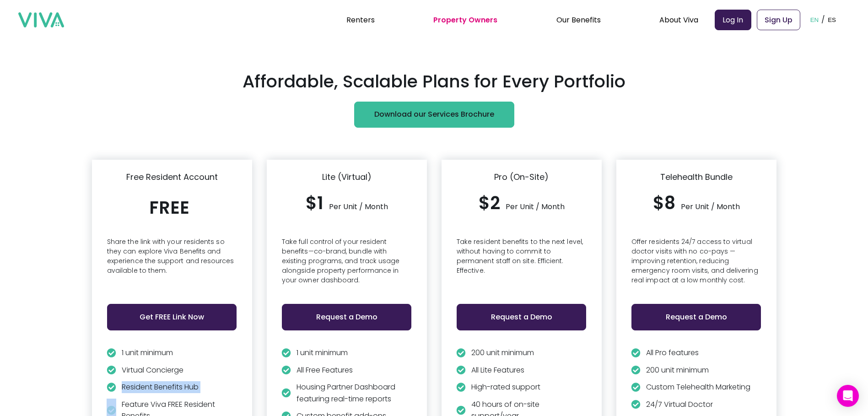 Image resolution: width=868 pixels, height=416 pixels. What do you see at coordinates (434, 115) in the screenshot?
I see `button: Download our Services Brochure` at bounding box center [434, 115].